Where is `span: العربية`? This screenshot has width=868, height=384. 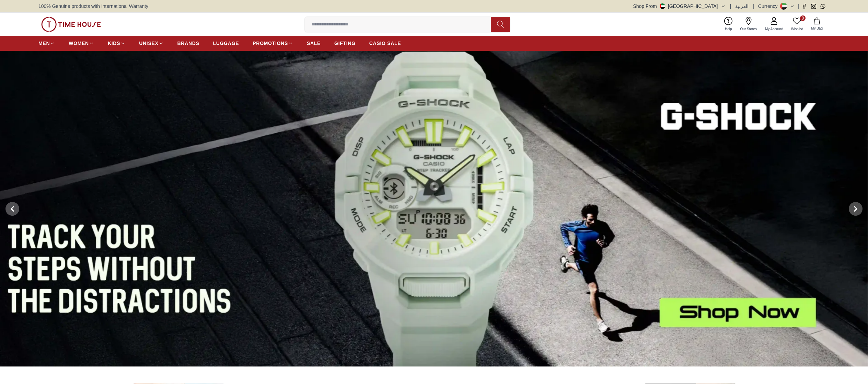
span: العربية is located at coordinates (742, 6).